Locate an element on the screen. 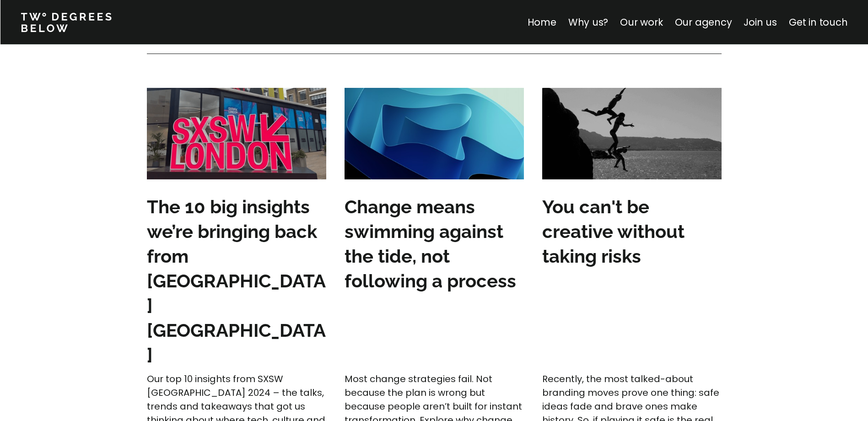  a: Get in touch is located at coordinates (819, 22).